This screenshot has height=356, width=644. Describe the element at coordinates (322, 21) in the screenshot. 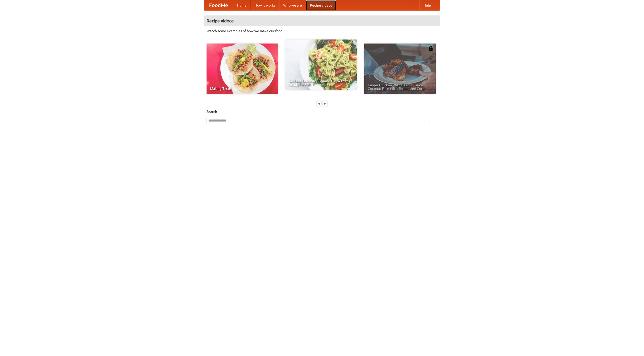

I see `h4: Recipe videos` at that location.